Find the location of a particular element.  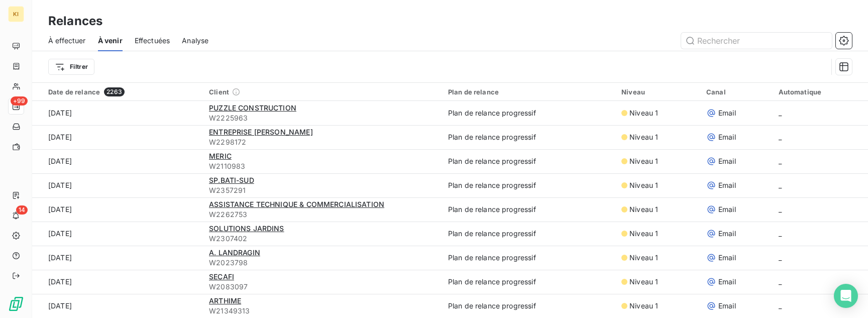

img: Logo LeanPay is located at coordinates (16, 303).